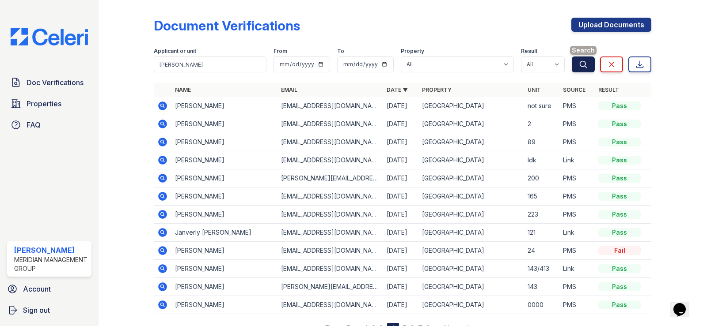 This screenshot has height=326, width=707. I want to click on div: Fail, so click(619, 251).